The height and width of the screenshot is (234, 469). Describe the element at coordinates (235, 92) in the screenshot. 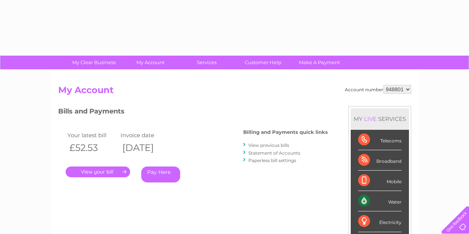

I see `h2: My Account` at that location.